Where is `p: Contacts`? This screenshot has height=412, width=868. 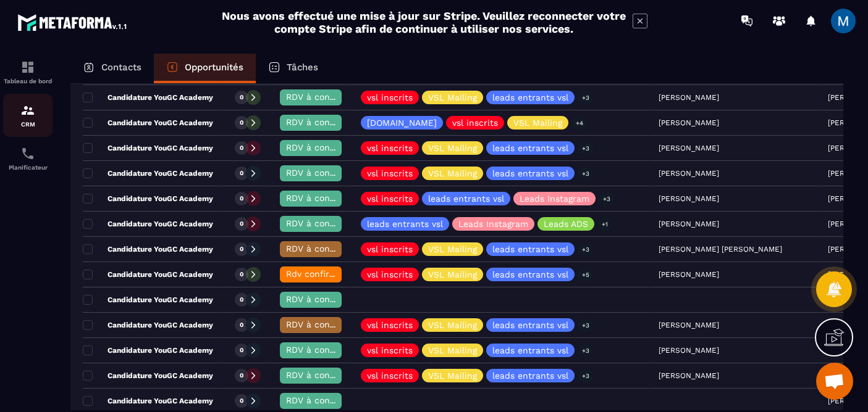 p: Contacts is located at coordinates (121, 67).